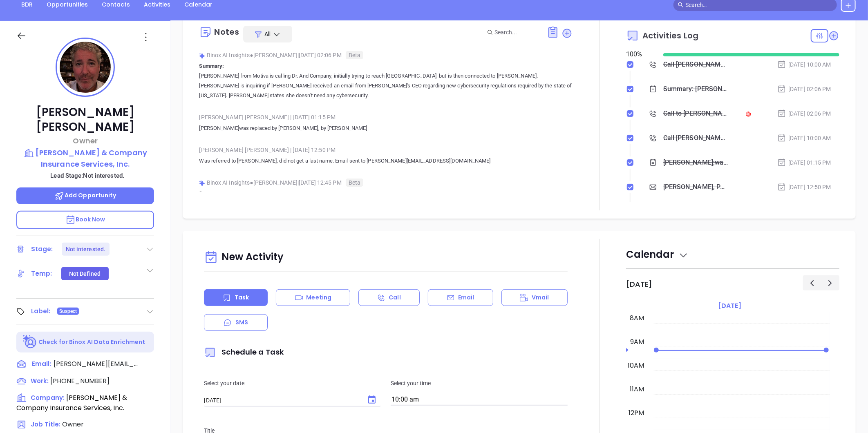 The width and height of the screenshot is (868, 433). I want to click on div: Temp:, so click(41, 274).